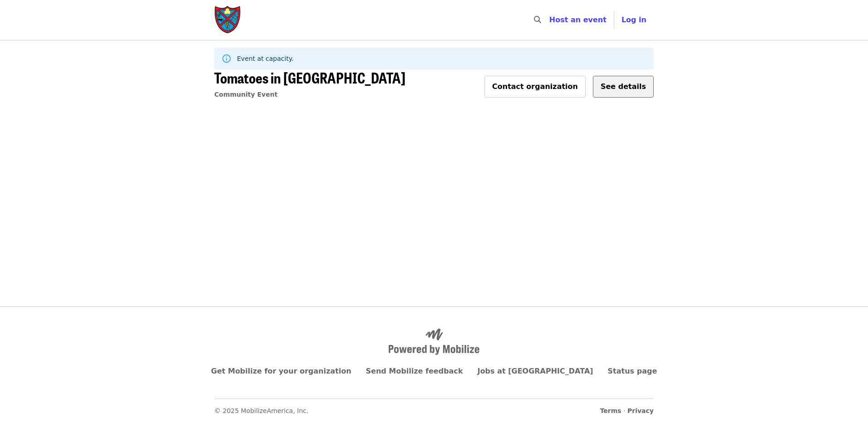 This screenshot has height=423, width=868. Describe the element at coordinates (634, 20) in the screenshot. I see `span: Log in` at that location.